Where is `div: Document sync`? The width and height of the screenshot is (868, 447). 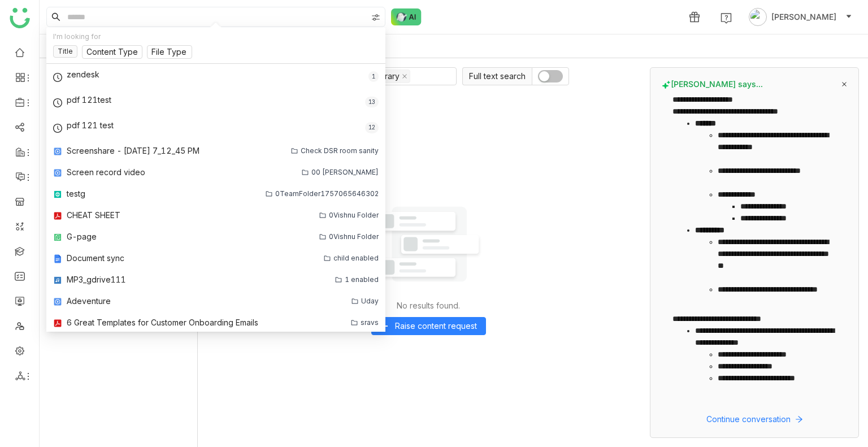
div: Document sync is located at coordinates (95, 258).